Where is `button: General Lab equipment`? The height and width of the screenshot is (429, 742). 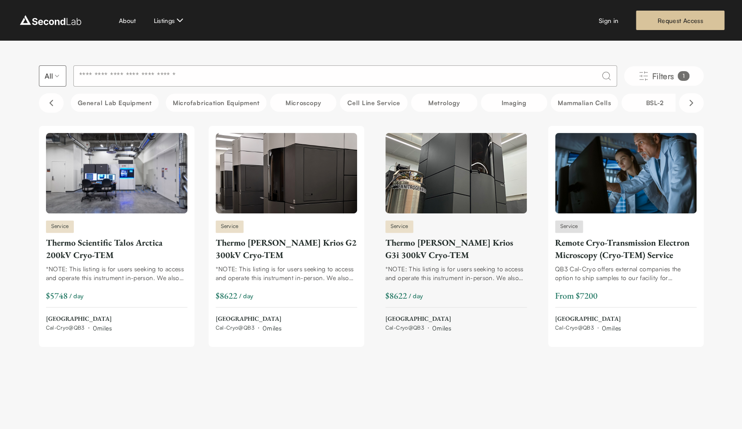 button: General Lab equipment is located at coordinates (115, 103).